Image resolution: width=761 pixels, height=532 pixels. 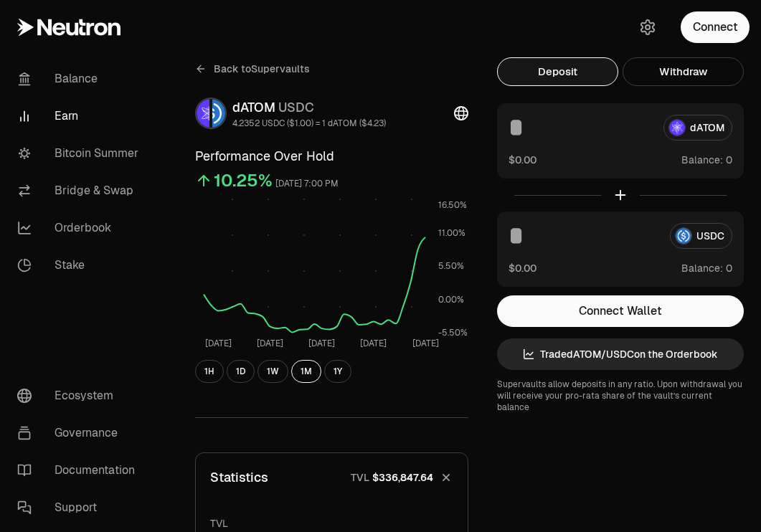 What do you see at coordinates (297, 107) in the screenshot?
I see `span: USDC` at bounding box center [297, 107].